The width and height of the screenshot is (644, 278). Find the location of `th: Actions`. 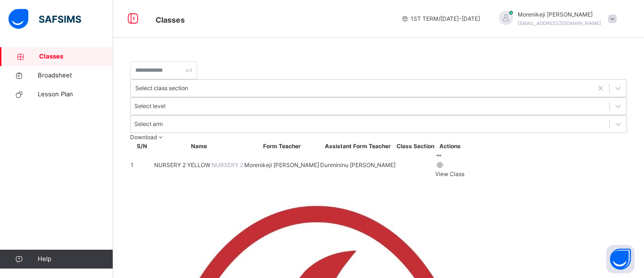

th: Actions is located at coordinates (450, 146).